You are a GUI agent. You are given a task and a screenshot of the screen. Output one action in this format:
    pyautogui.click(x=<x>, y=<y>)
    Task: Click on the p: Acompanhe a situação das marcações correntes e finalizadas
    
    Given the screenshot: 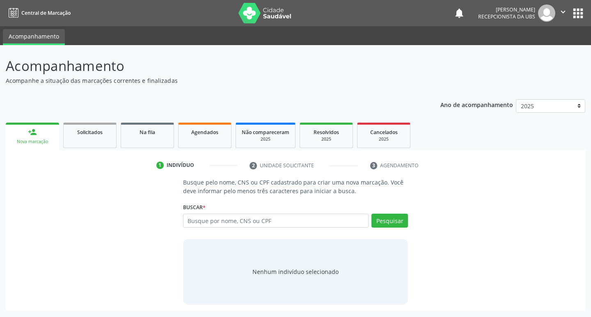 What is the action you would take?
    pyautogui.click(x=208, y=80)
    